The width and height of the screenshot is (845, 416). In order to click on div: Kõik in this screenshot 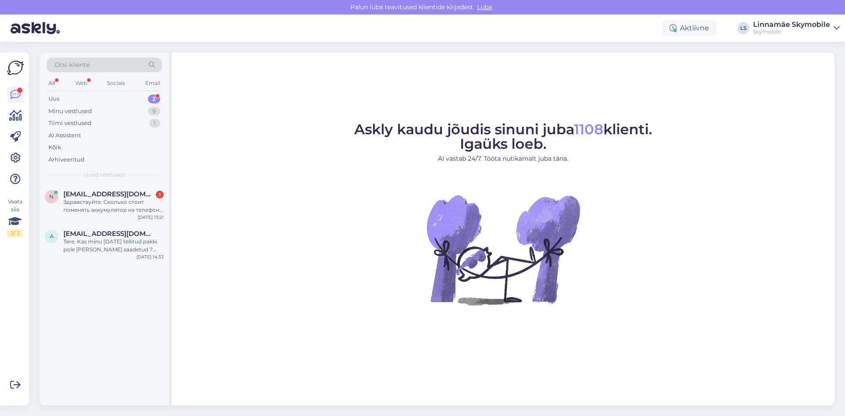, I will do `click(55, 148)`.